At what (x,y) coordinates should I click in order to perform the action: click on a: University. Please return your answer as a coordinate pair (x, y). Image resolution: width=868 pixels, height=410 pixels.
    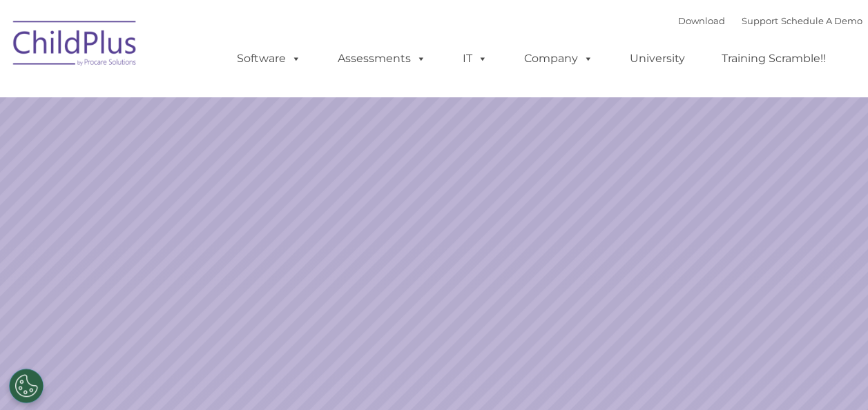
    Looking at the image, I should click on (657, 58).